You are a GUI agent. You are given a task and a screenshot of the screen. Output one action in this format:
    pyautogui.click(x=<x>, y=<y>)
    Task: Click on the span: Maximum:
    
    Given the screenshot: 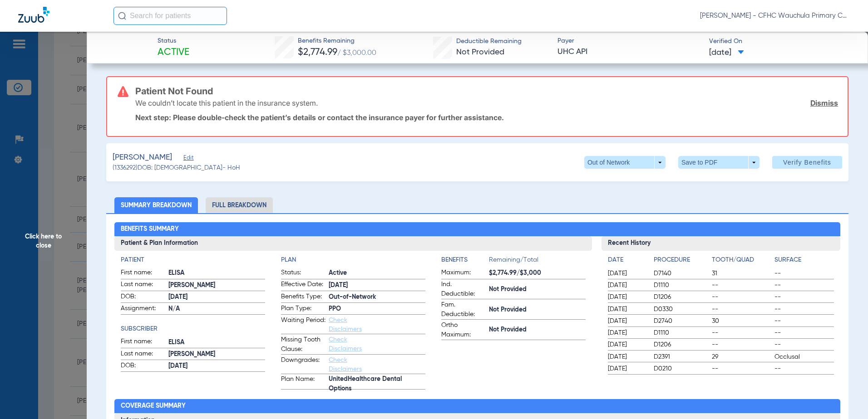 What is the action you would take?
    pyautogui.click(x=464, y=273)
    